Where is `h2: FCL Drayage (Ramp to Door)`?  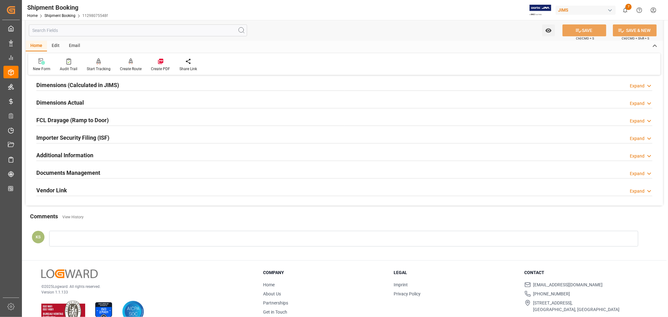 h2: FCL Drayage (Ramp to Door) is located at coordinates (72, 120).